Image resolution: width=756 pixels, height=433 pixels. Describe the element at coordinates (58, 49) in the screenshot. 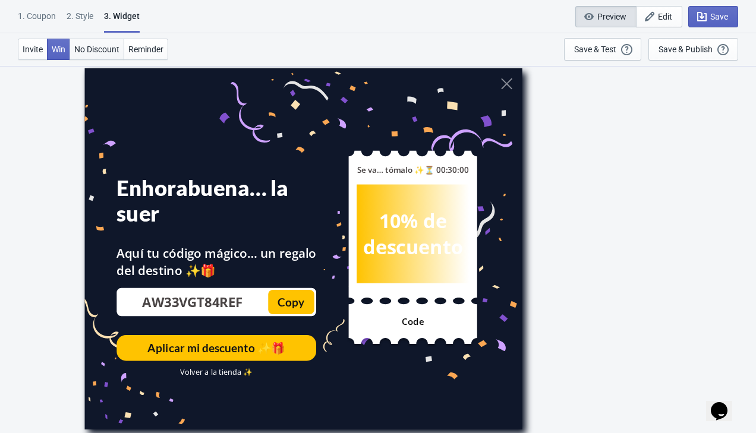

I see `button: Win` at that location.